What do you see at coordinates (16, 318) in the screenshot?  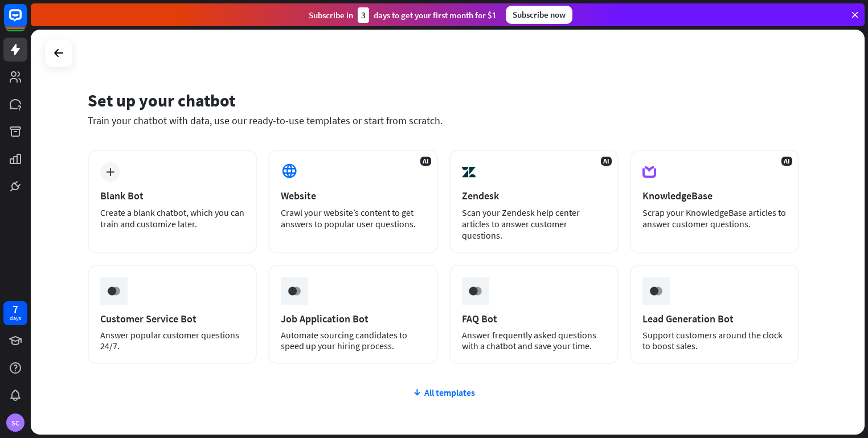 I see `div: days` at bounding box center [16, 318].